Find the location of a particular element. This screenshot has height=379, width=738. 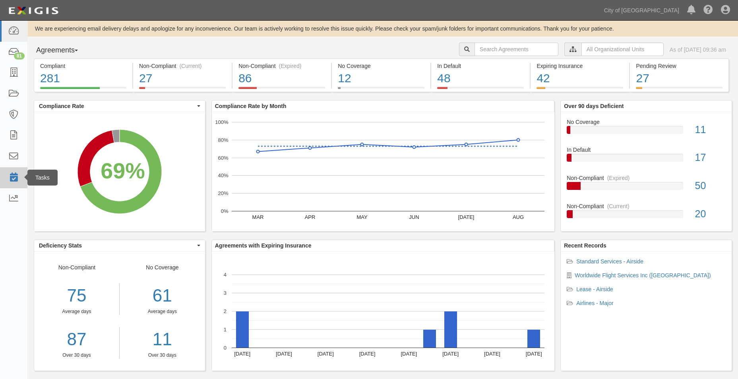

a: Airlines - Major is located at coordinates (594, 303).